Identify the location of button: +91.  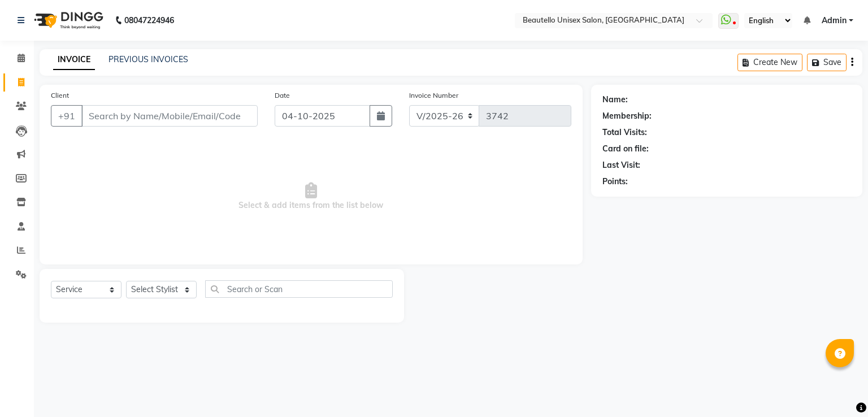
(66, 116).